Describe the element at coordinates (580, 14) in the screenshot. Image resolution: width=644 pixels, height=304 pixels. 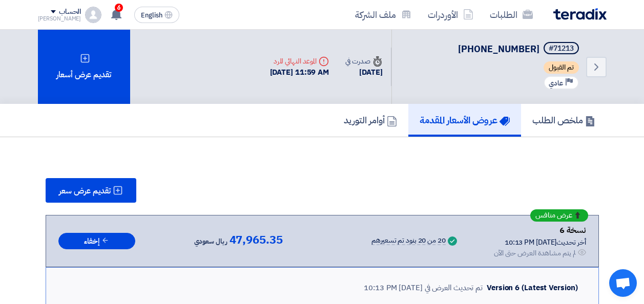
I see `img: Teradix logo` at that location.